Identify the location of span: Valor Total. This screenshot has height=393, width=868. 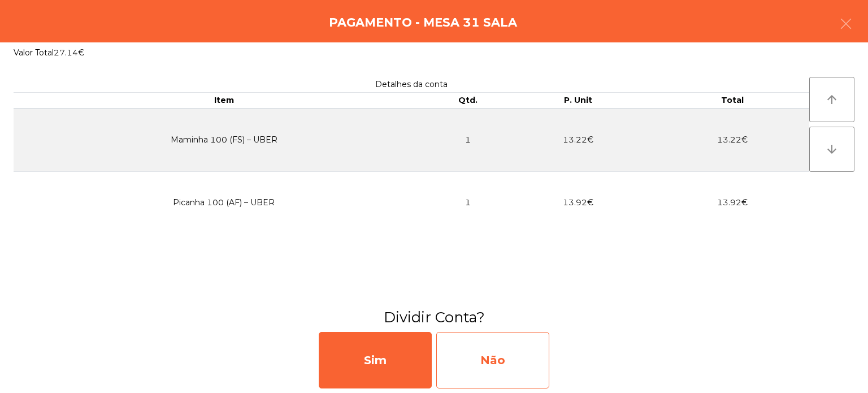
(33, 53).